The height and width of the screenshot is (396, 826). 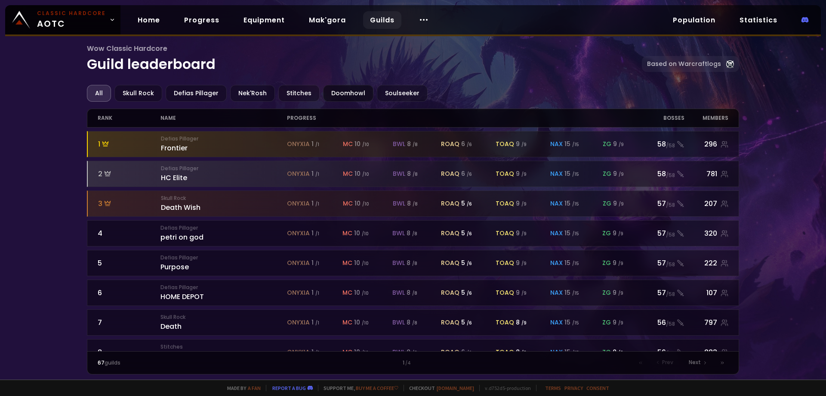 I want to click on span: AOTC, so click(x=71, y=20).